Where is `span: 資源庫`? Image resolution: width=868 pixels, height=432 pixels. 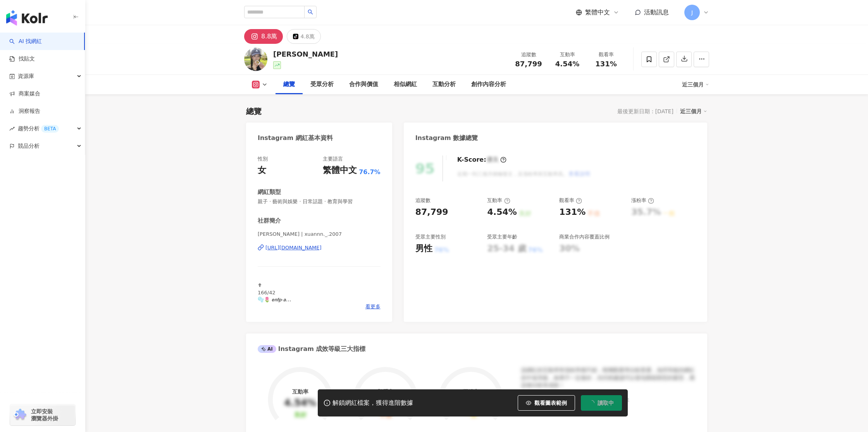
span: 資源庫 is located at coordinates (26, 76).